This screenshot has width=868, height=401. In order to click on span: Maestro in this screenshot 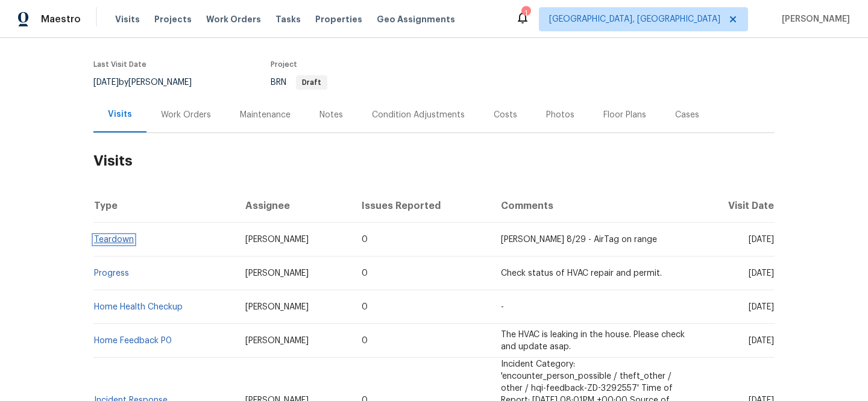, I will do `click(61, 19)`.